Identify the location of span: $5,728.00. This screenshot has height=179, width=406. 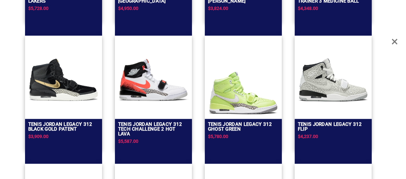
(38, 8).